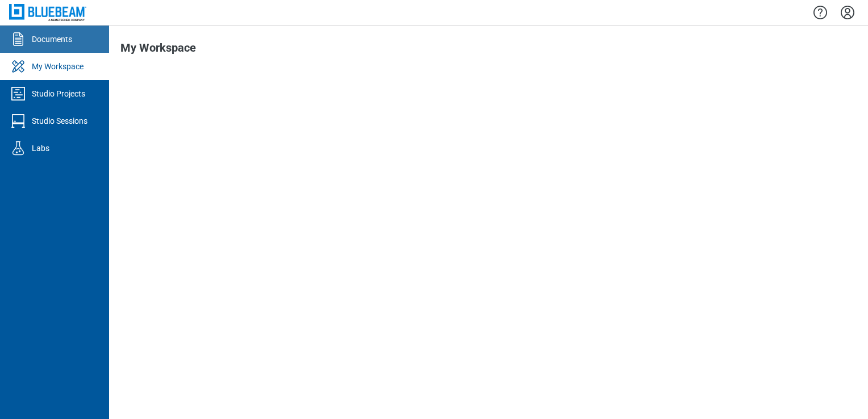  I want to click on svg: Labs, so click(18, 148).